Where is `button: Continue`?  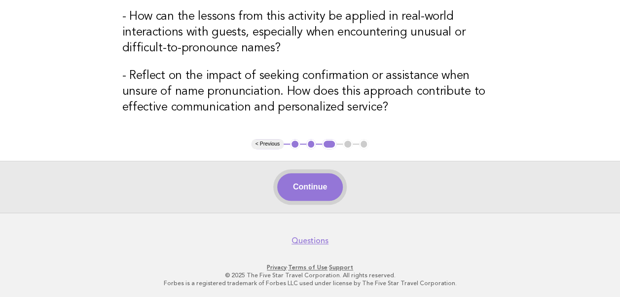
button: Continue is located at coordinates (310, 187).